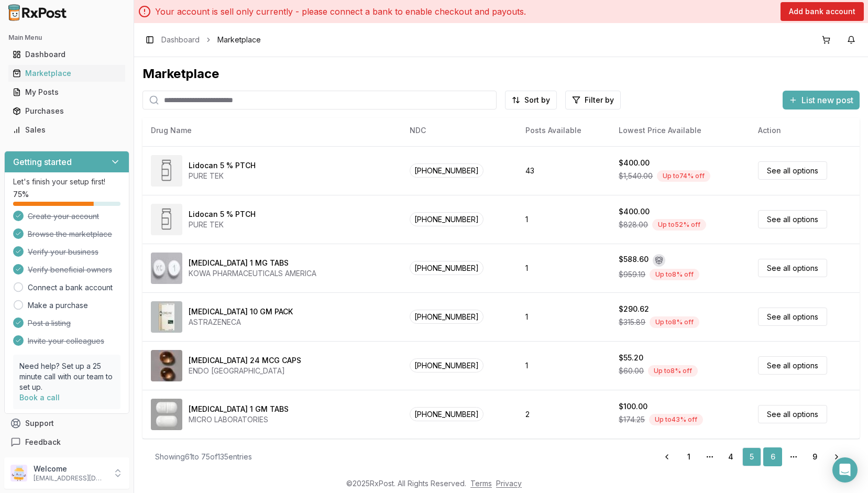 This screenshot has height=493, width=868. Describe the element at coordinates (752, 457) in the screenshot. I see `nav: pagination` at that location.